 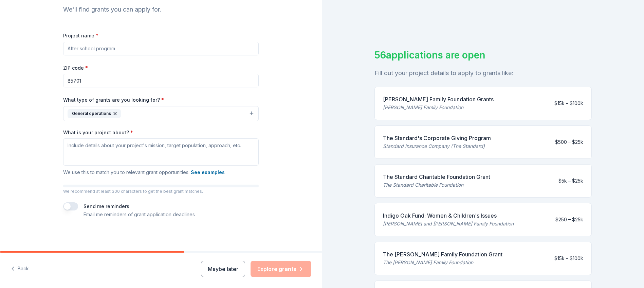 What do you see at coordinates (161, 49) in the screenshot?
I see `input: After school program` at bounding box center [161, 49].